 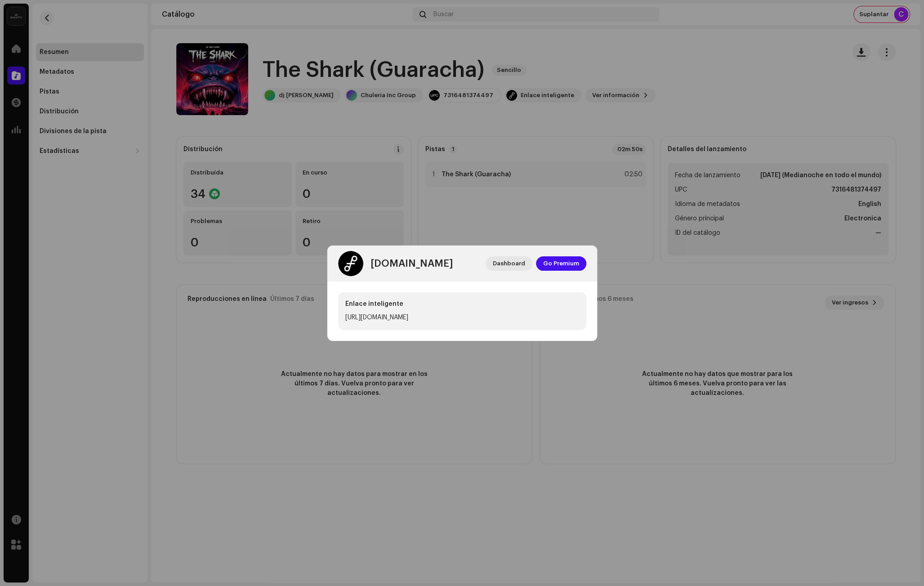 What do you see at coordinates (561, 263) in the screenshot?
I see `span: Go Premium` at bounding box center [561, 263].